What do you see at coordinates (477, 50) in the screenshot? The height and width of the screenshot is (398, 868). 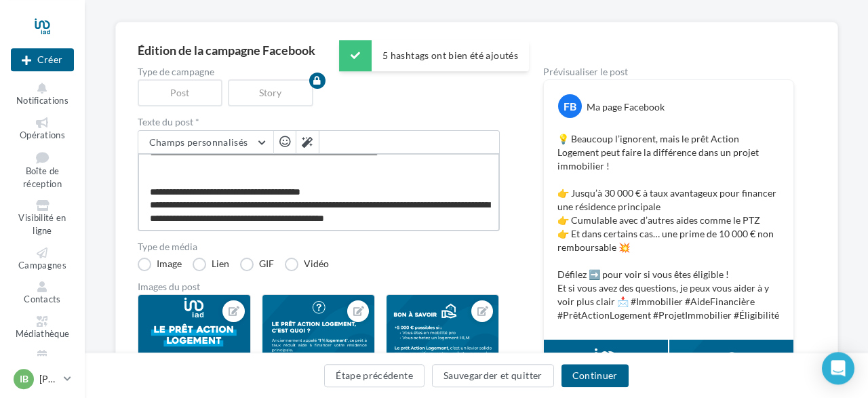 I see `div: Édition de la campagne Facebook` at bounding box center [477, 50].